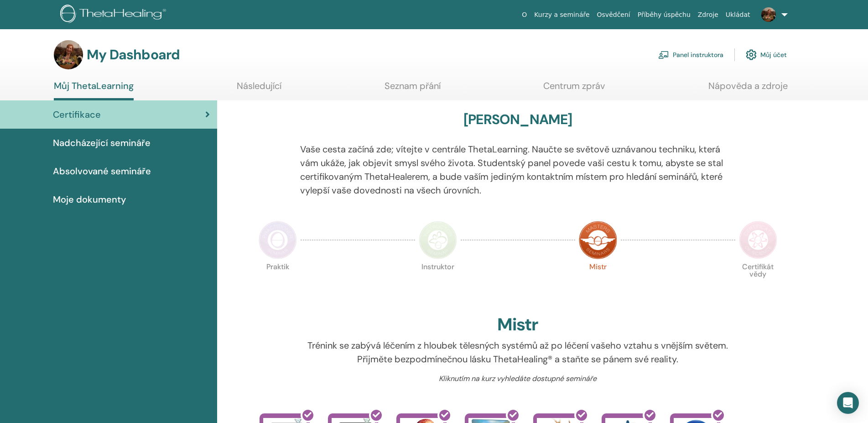 This screenshot has width=868, height=423. Describe the element at coordinates (748, 89) in the screenshot. I see `a: Nápověda a zdroje` at that location.